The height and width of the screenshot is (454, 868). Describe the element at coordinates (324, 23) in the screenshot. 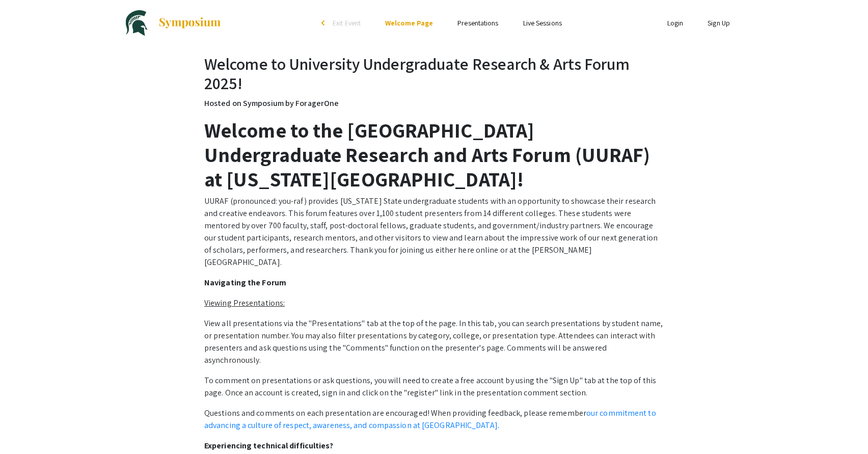

I see `div: arrow_back_ios` at that location.